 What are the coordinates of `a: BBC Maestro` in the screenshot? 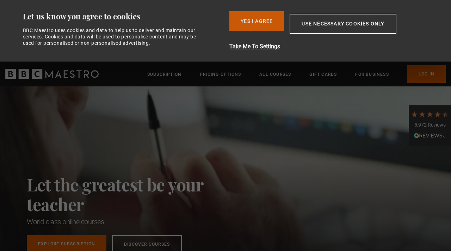 It's located at (52, 74).